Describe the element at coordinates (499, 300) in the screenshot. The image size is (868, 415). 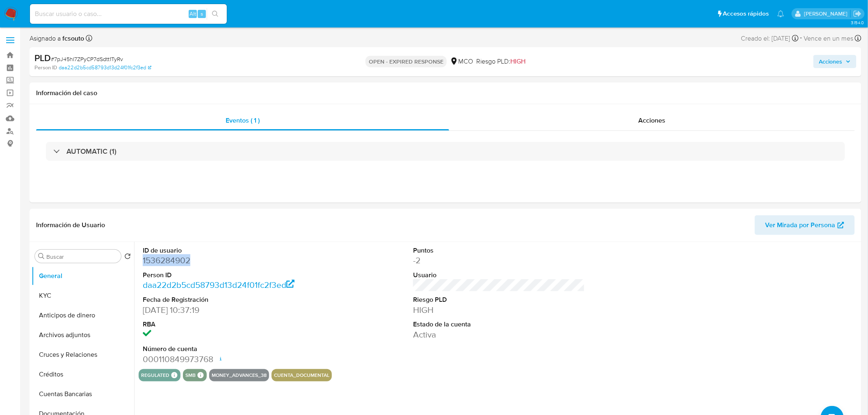
I see `dt: Riesgo PLD` at that location.